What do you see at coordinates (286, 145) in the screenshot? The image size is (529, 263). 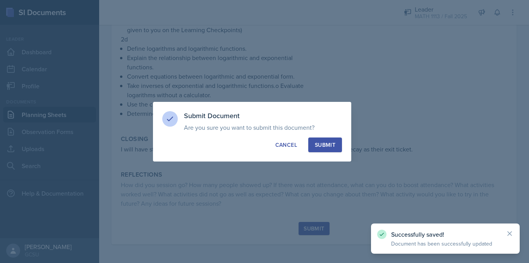 I see `div: Cancel` at bounding box center [286, 145].